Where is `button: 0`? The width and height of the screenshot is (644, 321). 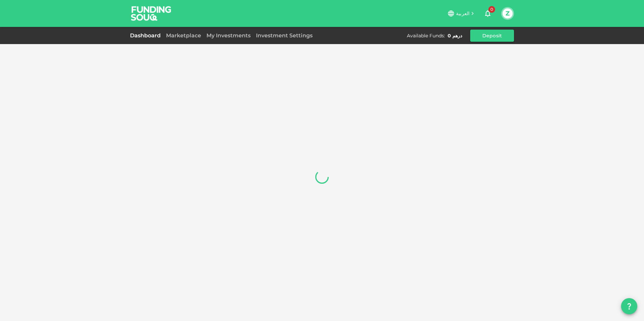 button: 0 is located at coordinates (488, 14).